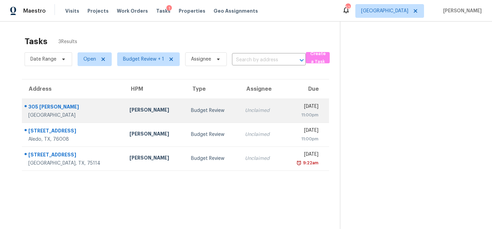  I want to click on span: Properties, so click(192, 11).